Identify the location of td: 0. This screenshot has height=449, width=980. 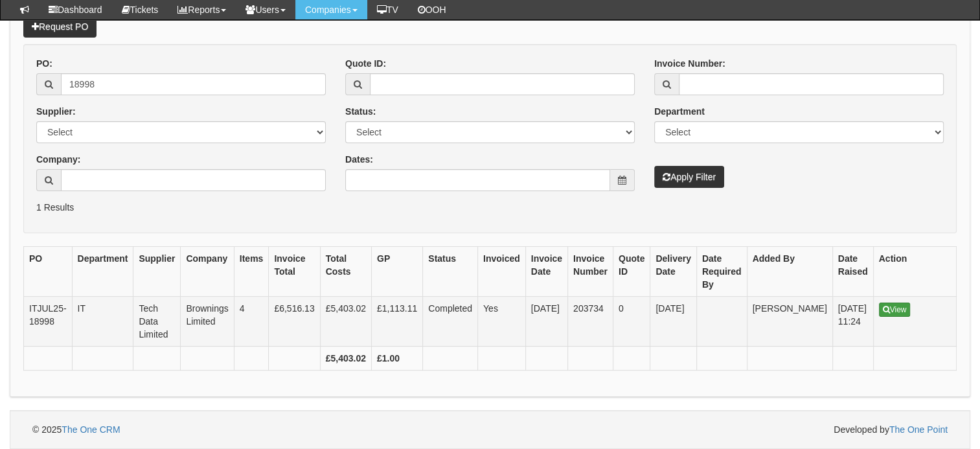
(631, 321).